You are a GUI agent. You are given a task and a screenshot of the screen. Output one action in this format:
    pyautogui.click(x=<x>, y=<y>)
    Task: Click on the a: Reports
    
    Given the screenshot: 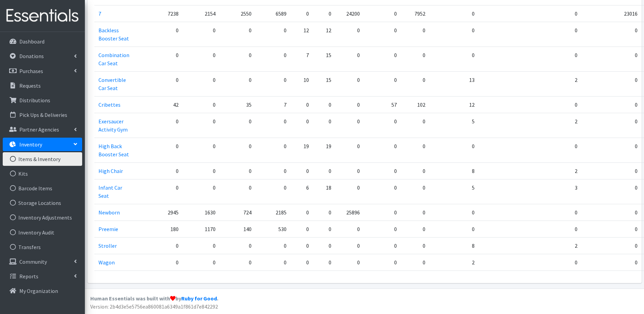 What is the action you would take?
    pyautogui.click(x=43, y=276)
    